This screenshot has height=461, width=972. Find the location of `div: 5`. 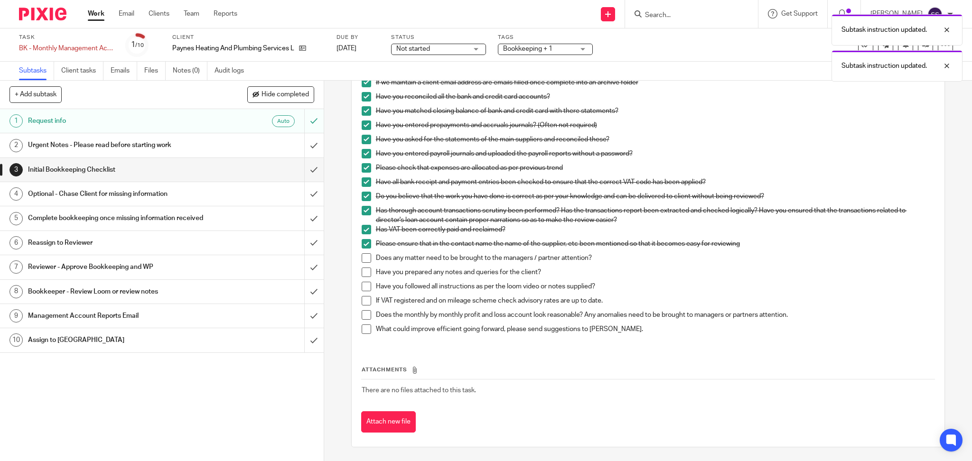

div: 5 is located at coordinates (16, 219).